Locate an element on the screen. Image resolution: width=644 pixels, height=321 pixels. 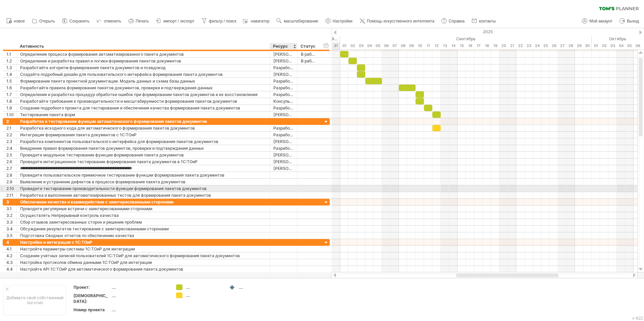
div: 2.4 is located at coordinates (11, 148).